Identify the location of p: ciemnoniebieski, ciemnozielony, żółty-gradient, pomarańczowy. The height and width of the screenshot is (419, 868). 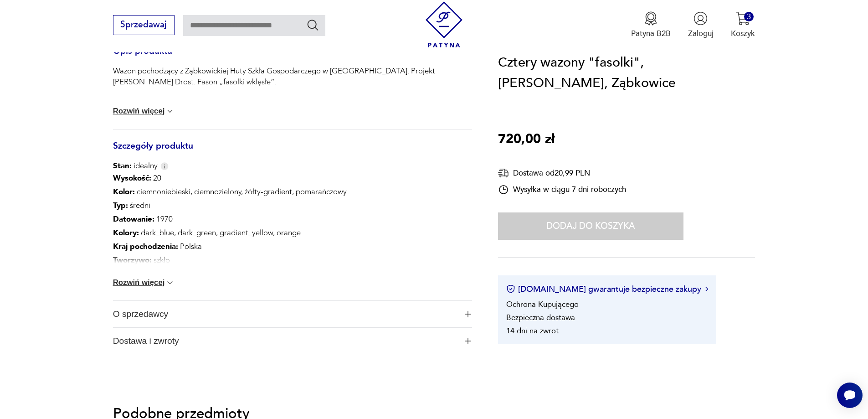
(246, 192).